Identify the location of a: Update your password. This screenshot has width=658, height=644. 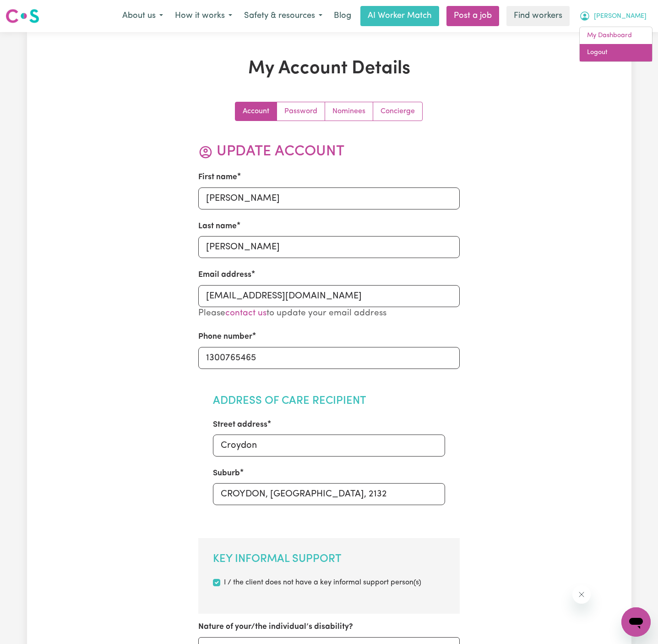
(301, 111).